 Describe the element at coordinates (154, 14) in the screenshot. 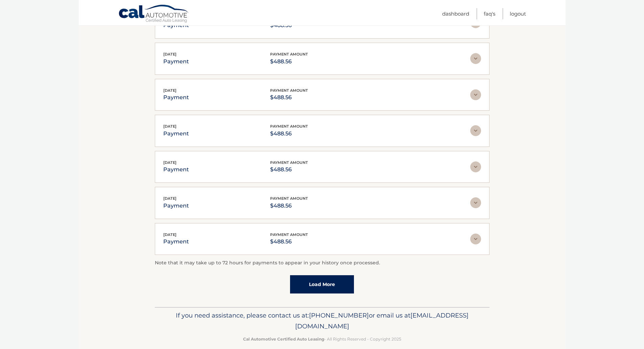

I see `a: Cal Automotive` at that location.